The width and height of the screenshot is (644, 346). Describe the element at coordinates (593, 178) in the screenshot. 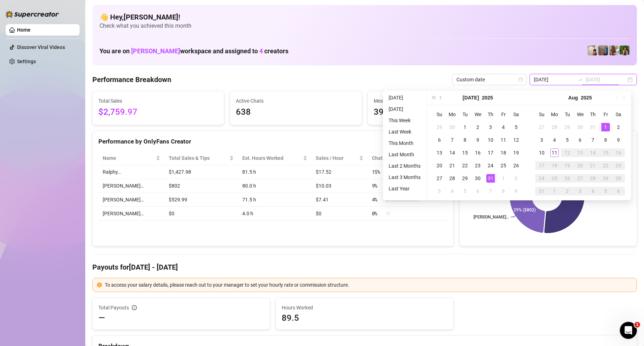

I see `td: 2025-08-28` at that location.